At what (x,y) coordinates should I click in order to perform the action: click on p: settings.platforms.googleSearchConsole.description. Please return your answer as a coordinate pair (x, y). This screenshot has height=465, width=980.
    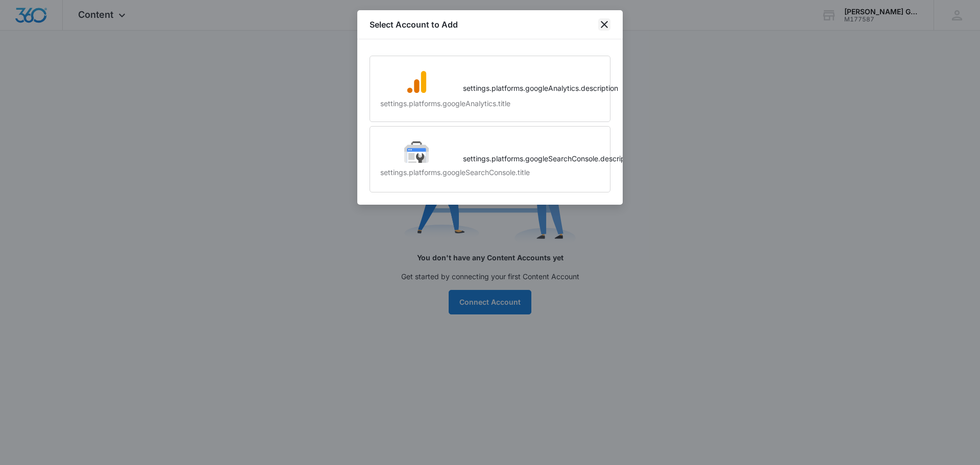
    Looking at the image, I should click on (532, 158).